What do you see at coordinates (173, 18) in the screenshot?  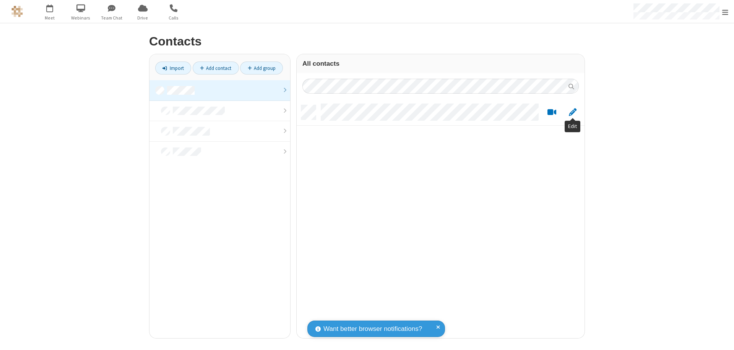 I see `span: Calls` at bounding box center [173, 18].